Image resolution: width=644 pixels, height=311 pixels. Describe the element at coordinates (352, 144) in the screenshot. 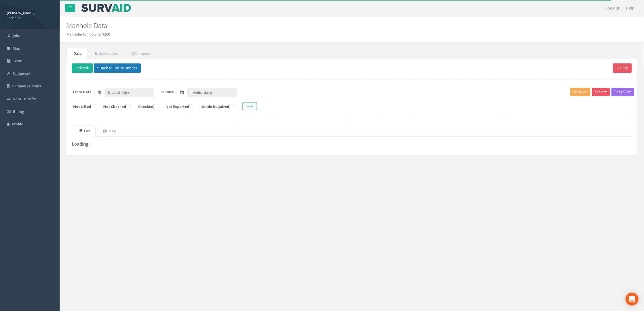

I see `h3: Loading...` at that location.